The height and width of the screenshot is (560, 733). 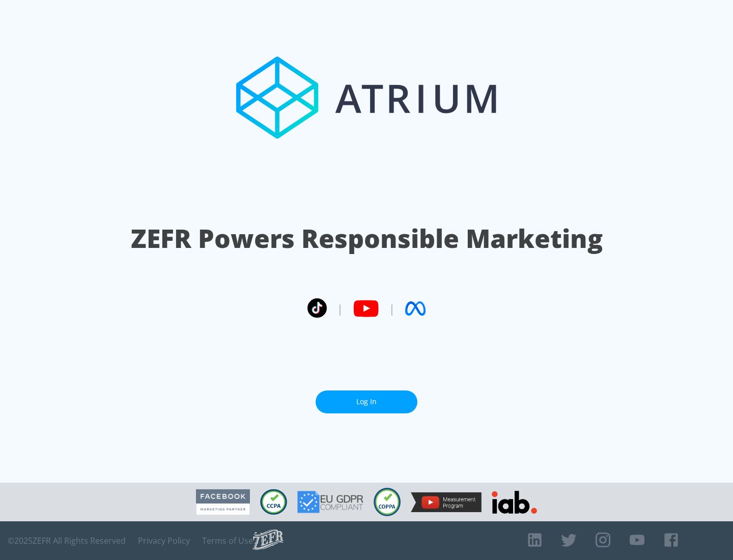 I want to click on span: © 2025 ZEFR All Rights Reserved, so click(x=67, y=541).